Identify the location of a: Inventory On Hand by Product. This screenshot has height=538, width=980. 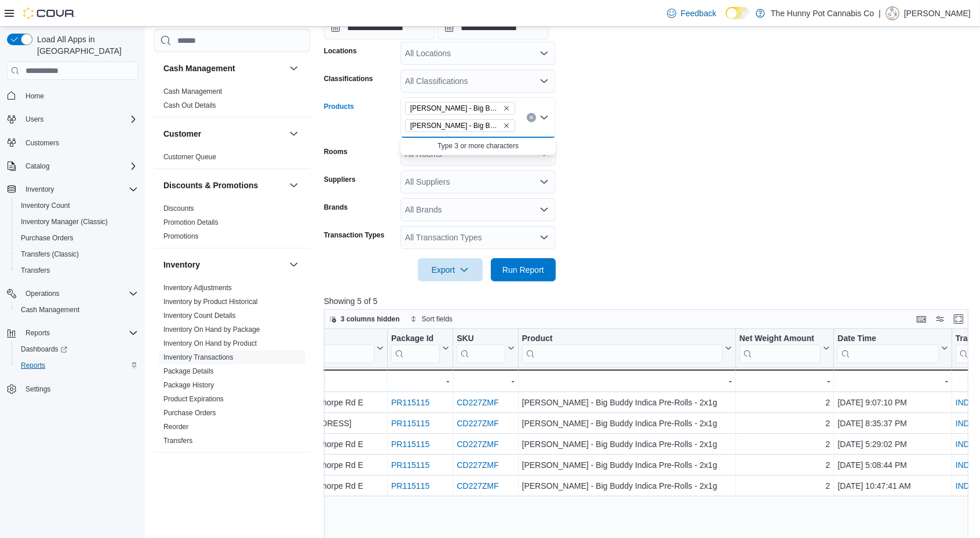
(210, 343).